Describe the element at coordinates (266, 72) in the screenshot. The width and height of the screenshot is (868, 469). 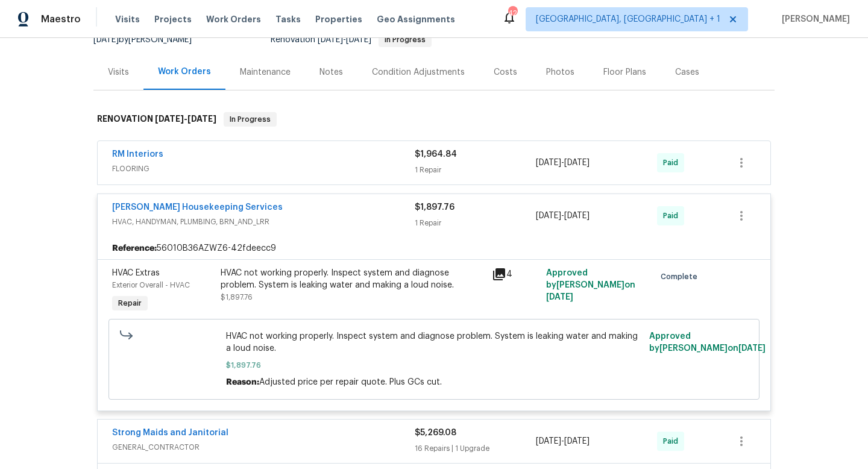
I see `div: Maintenance` at that location.